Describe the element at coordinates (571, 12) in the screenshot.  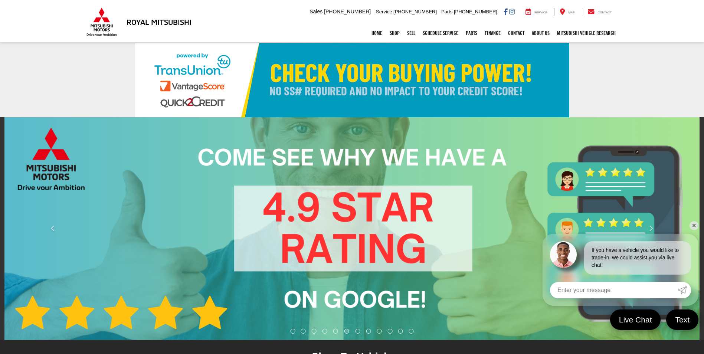
I see `span: Map` at that location.